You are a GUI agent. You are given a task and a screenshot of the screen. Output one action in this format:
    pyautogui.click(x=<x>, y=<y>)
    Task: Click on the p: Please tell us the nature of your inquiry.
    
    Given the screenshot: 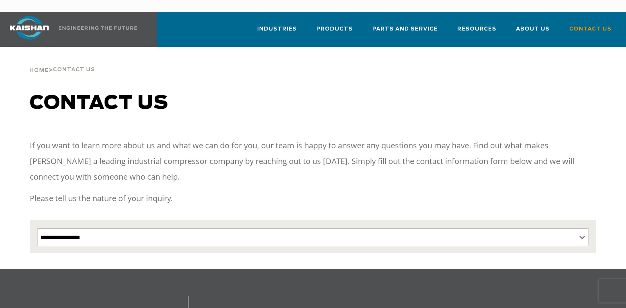 What is the action you would take?
    pyautogui.click(x=313, y=198)
    